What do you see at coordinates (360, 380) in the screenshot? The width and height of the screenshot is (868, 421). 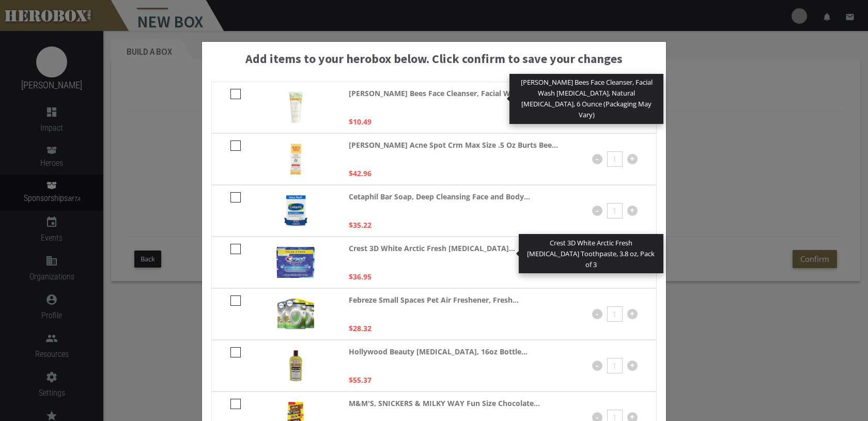 I see `p: $55.37` at bounding box center [360, 380].